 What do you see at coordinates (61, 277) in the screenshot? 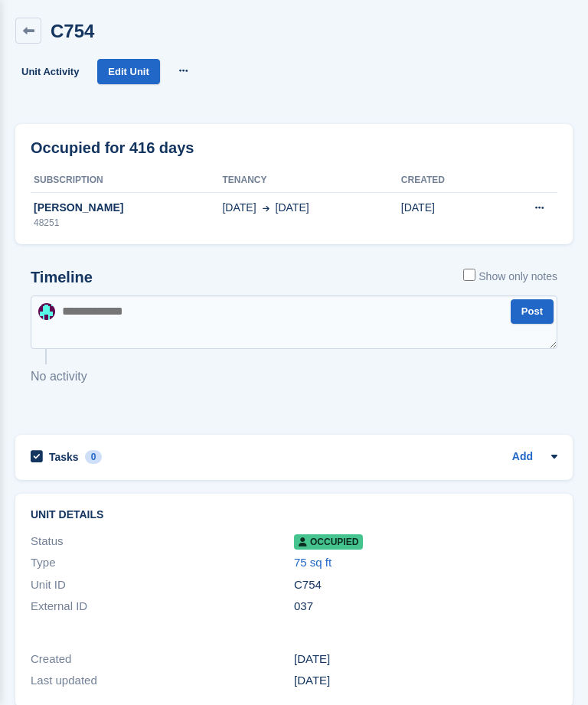
I see `h2: Timeline` at bounding box center [61, 277].